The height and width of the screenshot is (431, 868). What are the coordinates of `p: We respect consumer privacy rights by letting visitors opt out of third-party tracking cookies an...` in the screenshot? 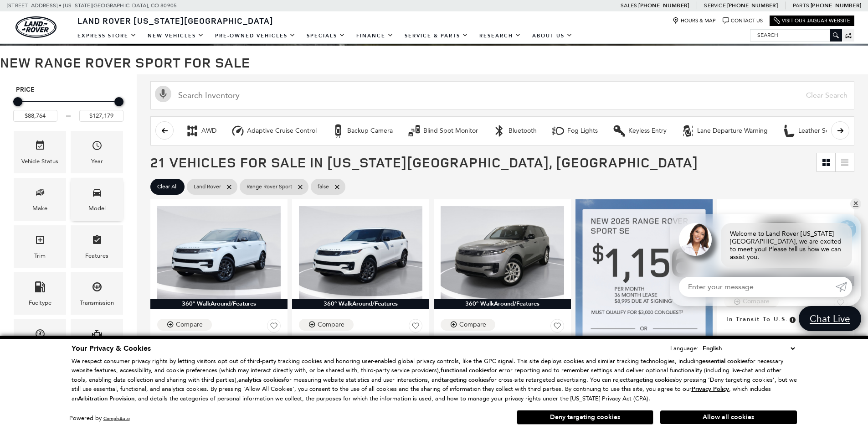 It's located at (434, 380).